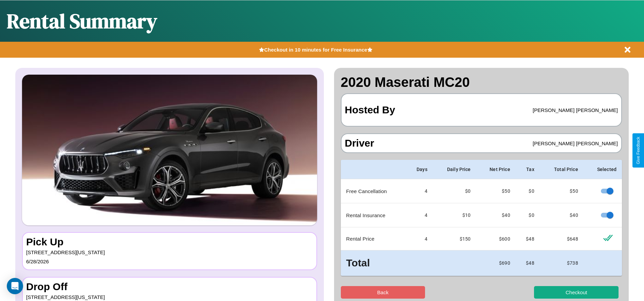  What do you see at coordinates (360, 143) in the screenshot?
I see `h3: Driver` at bounding box center [360, 143].